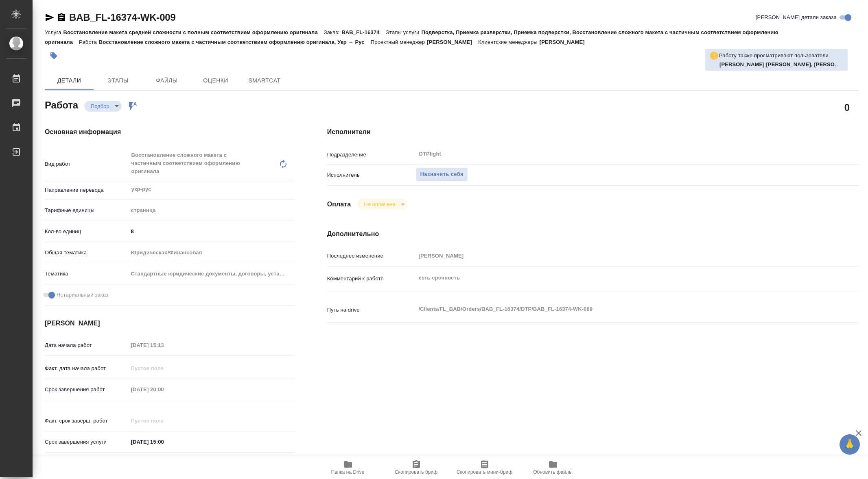  Describe the element at coordinates (123, 17) in the screenshot. I see `a: BAB_FL-16374-WK-009` at that location.